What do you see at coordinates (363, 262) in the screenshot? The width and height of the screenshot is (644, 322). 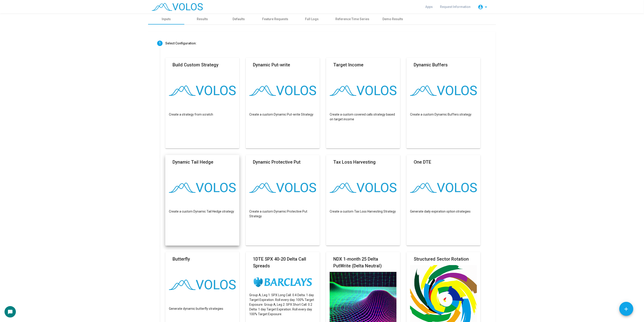 I see `mat-card-title: NDX 1-month 25 Delta PutWrite (Delta Neutral)` at bounding box center [363, 262].